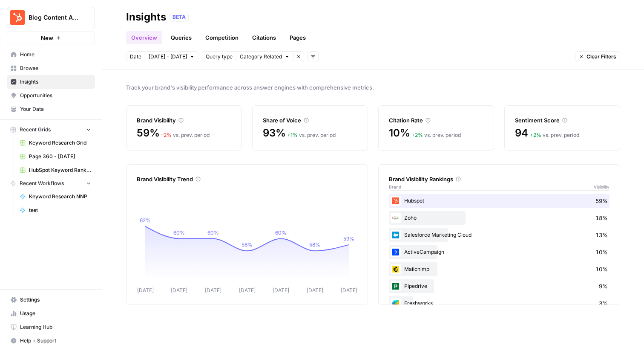 The height and width of the screenshot is (351, 644). Describe the element at coordinates (55, 300) in the screenshot. I see `span: Settings` at that location.